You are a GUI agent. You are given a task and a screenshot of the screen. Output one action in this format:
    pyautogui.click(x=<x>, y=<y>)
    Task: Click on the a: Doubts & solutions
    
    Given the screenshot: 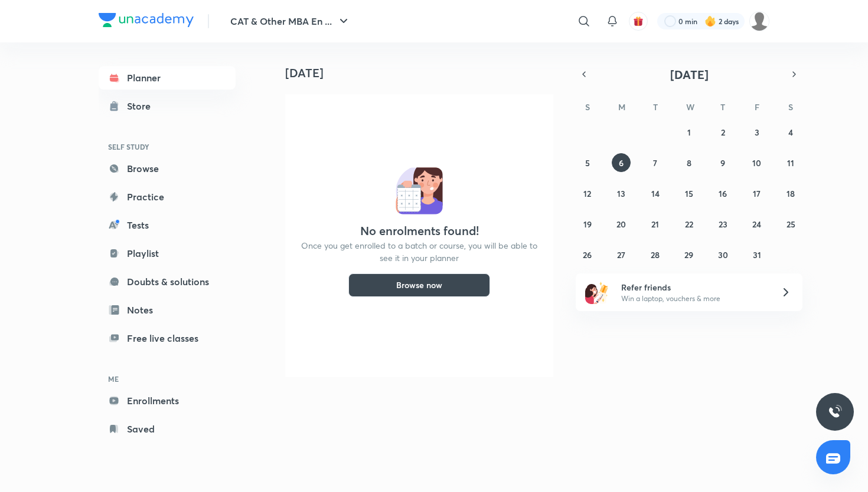 What is the action you would take?
    pyautogui.click(x=167, y=282)
    